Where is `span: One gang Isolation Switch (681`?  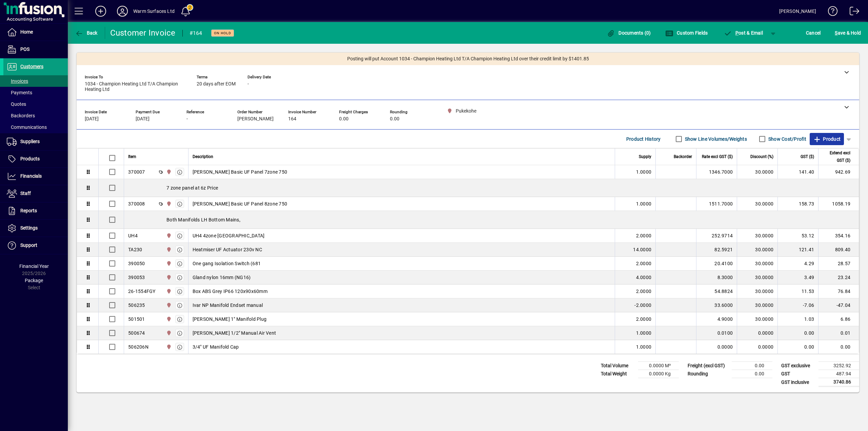
span: One gang Isolation Switch (681 is located at coordinates (227, 263).